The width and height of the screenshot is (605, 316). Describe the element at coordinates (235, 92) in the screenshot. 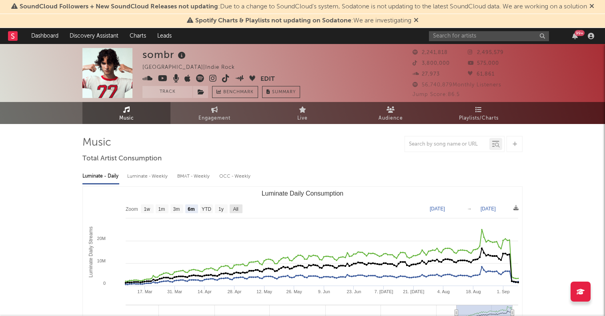

I see `a: Benchmark` at that location.